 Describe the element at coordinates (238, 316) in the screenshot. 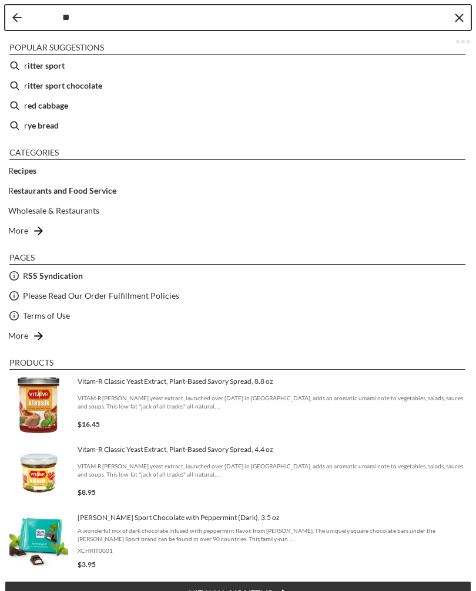

I see `li: Terms of Use` at that location.